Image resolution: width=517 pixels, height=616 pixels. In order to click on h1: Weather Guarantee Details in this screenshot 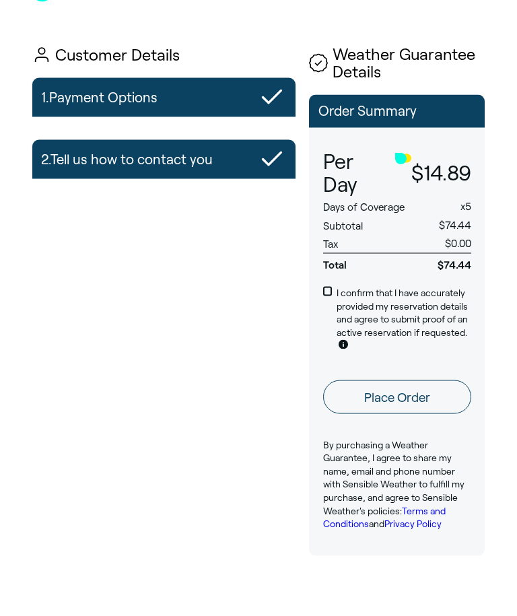, I will do `click(396, 63)`.